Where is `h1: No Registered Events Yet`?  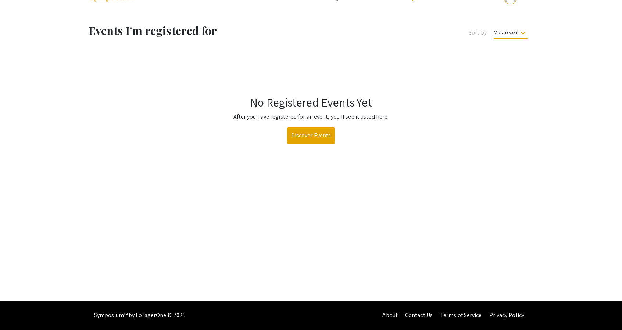 h1: No Registered Events Yet is located at coordinates (311, 102).